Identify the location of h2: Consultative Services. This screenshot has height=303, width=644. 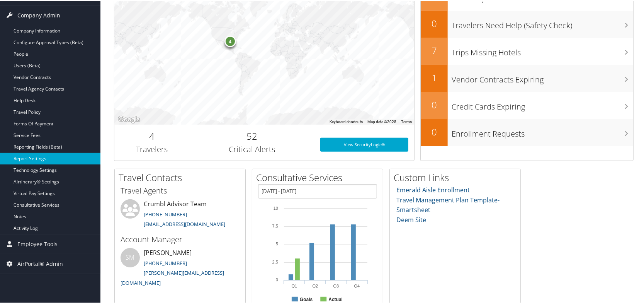
(319, 177).